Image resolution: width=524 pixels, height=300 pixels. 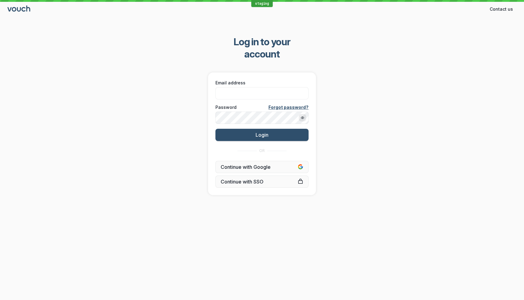 I want to click on span: Log in to your account, so click(x=262, y=48).